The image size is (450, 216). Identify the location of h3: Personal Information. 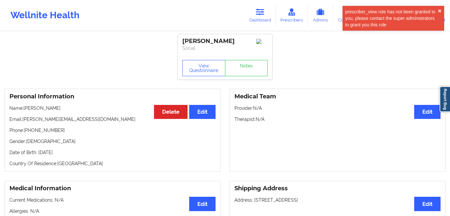
(112, 96).